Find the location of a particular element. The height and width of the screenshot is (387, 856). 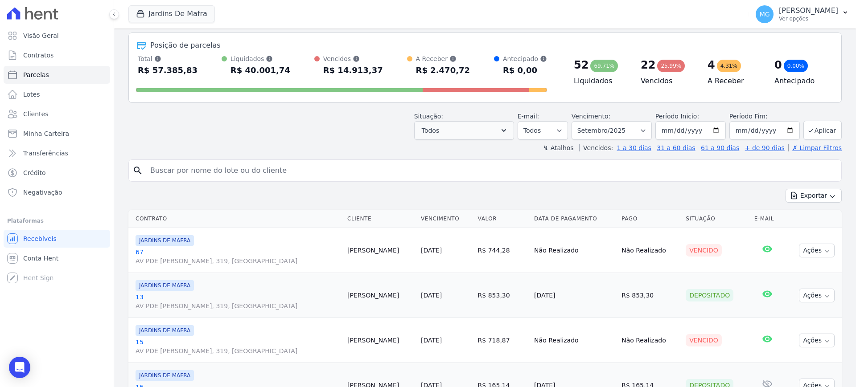

span: Negativação is located at coordinates (43, 193).